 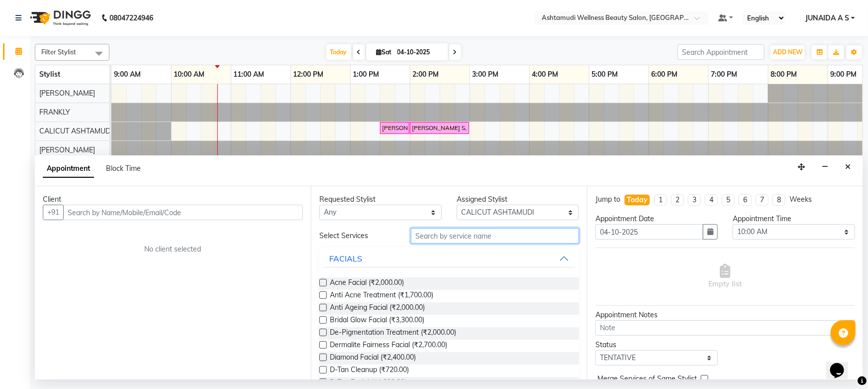 I want to click on input: Search by service name, so click(x=495, y=235).